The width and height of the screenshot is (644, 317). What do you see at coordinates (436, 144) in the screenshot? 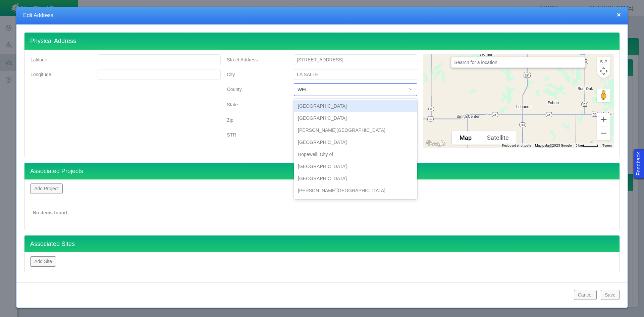
I see `a: Open this area in Google Maps (opens a new window)` at bounding box center [436, 144].